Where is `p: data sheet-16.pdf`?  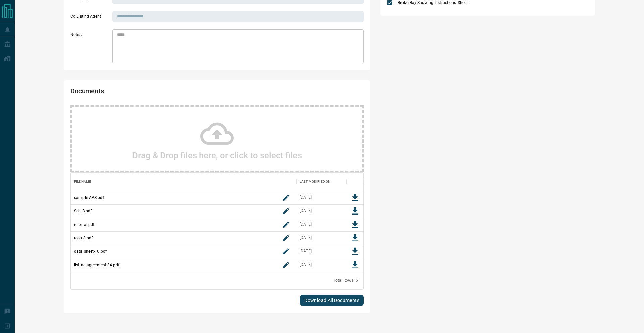 p: data sheet-16.pdf is located at coordinates (90, 251).